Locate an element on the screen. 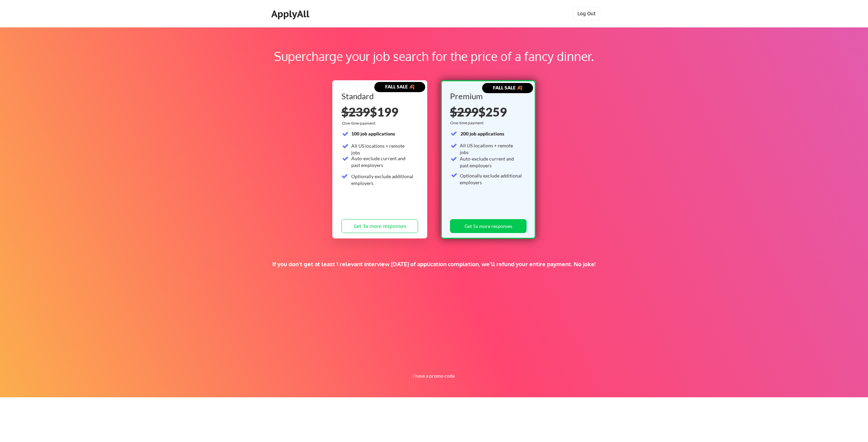  s: $239 is located at coordinates (356, 112).